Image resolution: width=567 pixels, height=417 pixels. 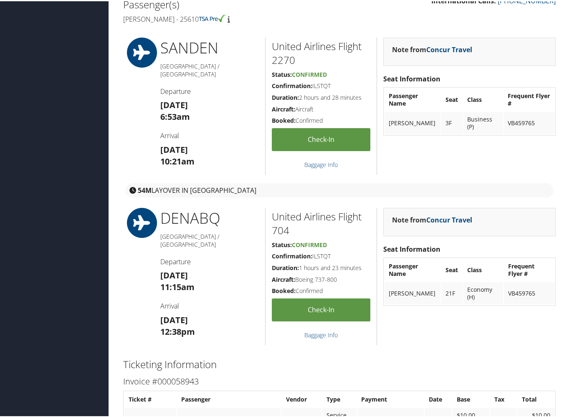 I want to click on h2: Ticketing Information, so click(x=339, y=363).